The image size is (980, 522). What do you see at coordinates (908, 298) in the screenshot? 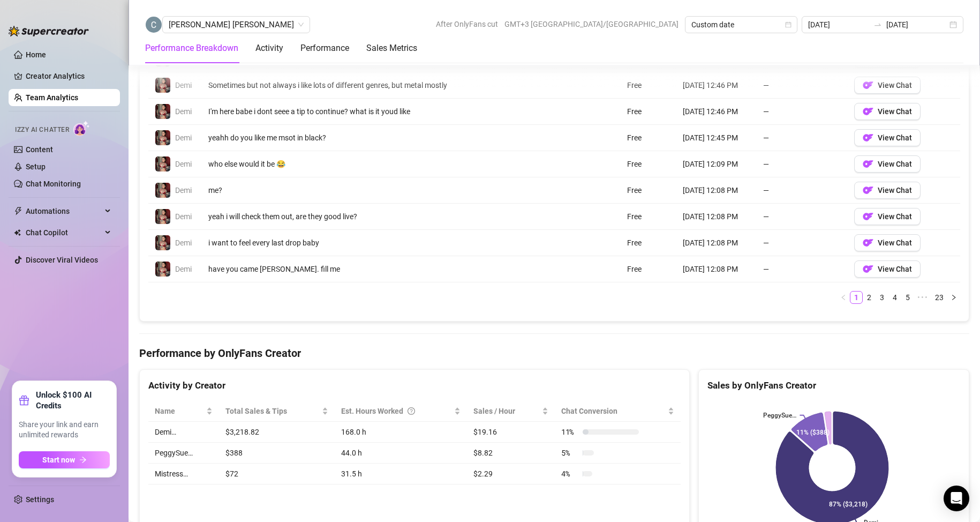
I see `a: 5` at bounding box center [908, 298].